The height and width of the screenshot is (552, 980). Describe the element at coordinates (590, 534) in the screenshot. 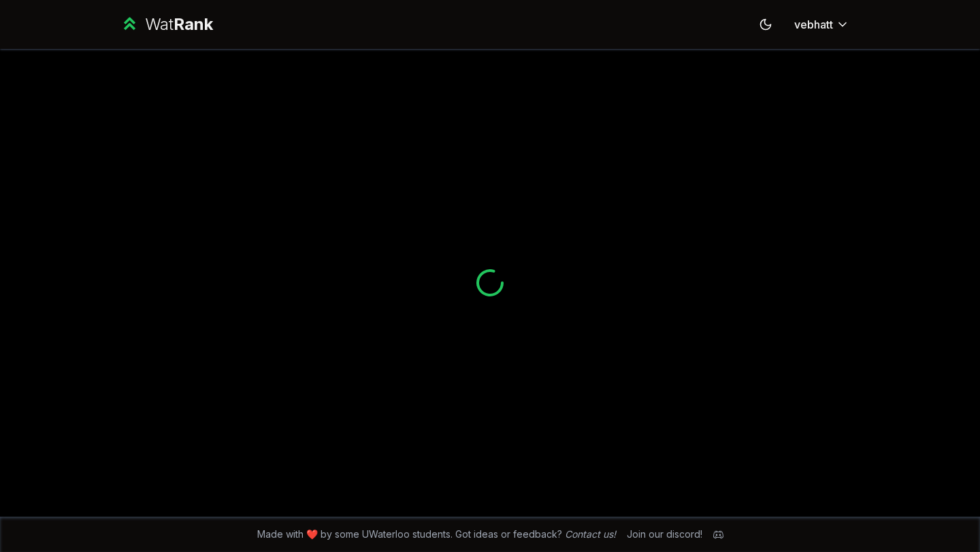

I see `a: Contact us!` at that location.